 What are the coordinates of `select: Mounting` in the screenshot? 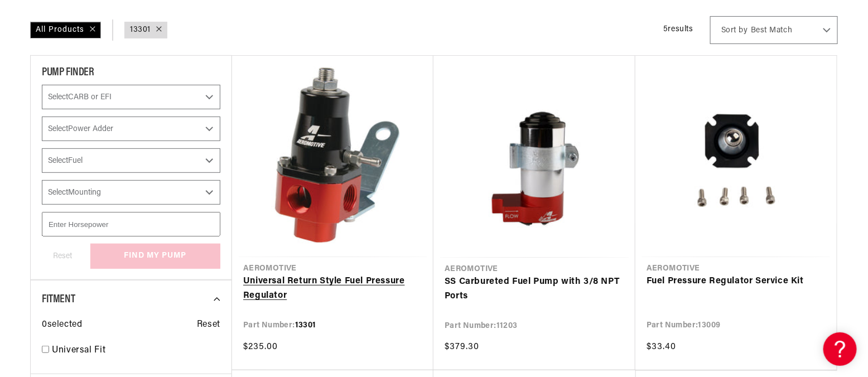 It's located at (131, 192).